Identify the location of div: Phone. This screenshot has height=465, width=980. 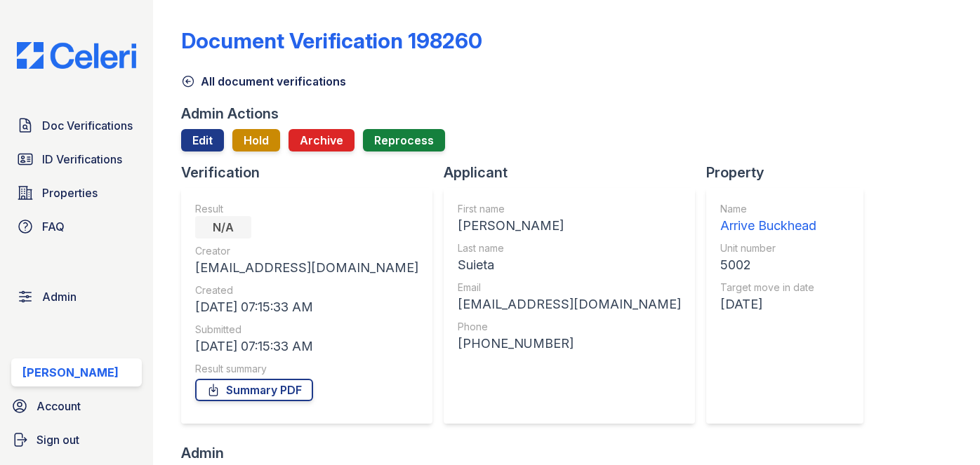
(569, 327).